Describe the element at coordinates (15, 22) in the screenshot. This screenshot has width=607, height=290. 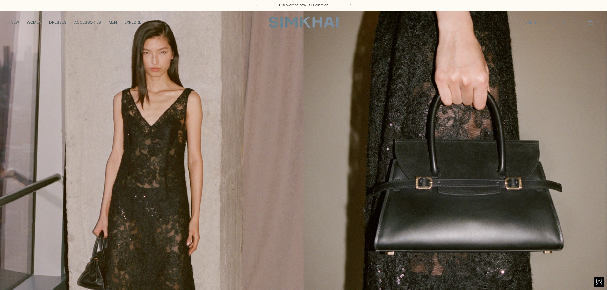
I see `a: NEW` at that location.